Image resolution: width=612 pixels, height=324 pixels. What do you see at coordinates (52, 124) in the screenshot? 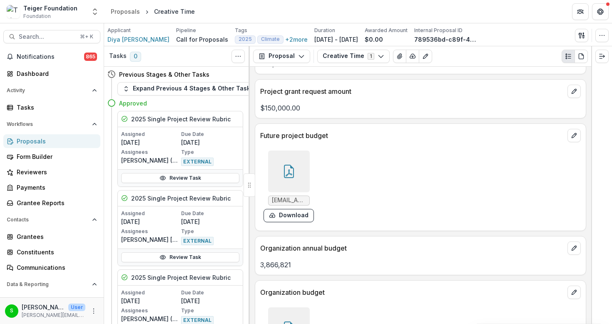
I see `button: Open Workflows` at bounding box center [52, 124].